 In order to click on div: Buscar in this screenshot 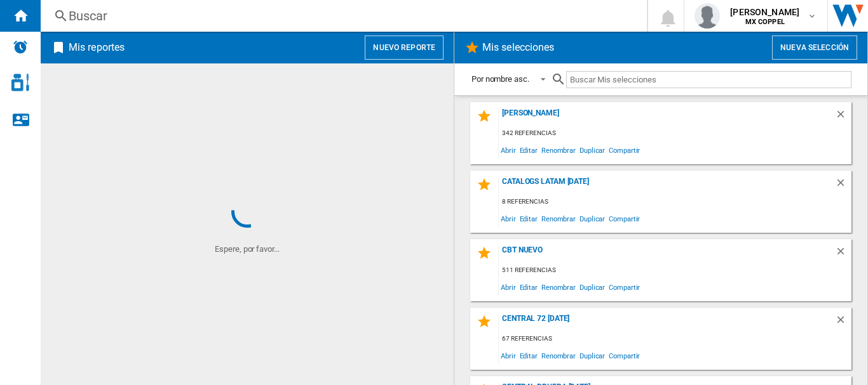, I will do `click(342, 16)`.